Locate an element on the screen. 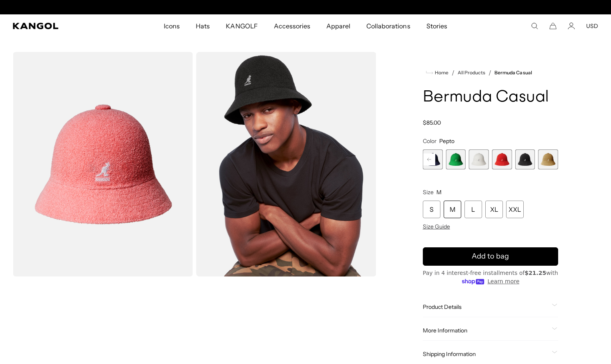  a: Apparel is located at coordinates (338, 26).